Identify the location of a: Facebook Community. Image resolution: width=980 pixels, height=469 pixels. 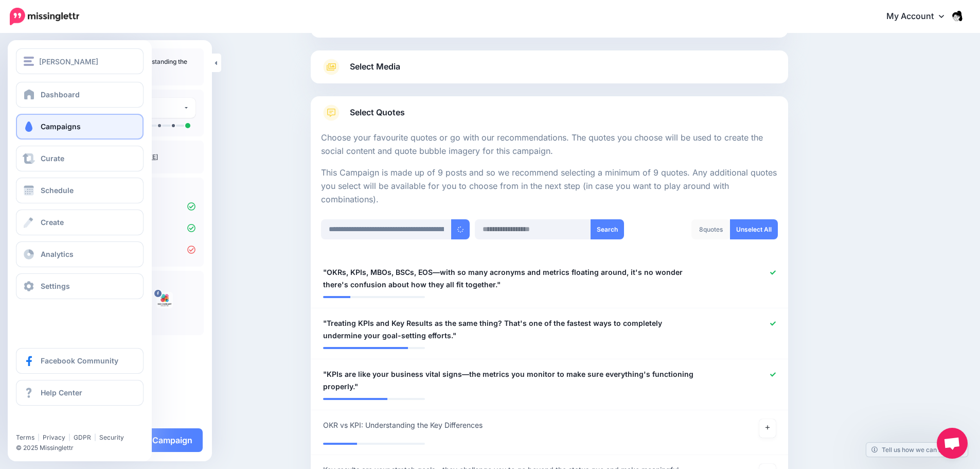
(80, 361).